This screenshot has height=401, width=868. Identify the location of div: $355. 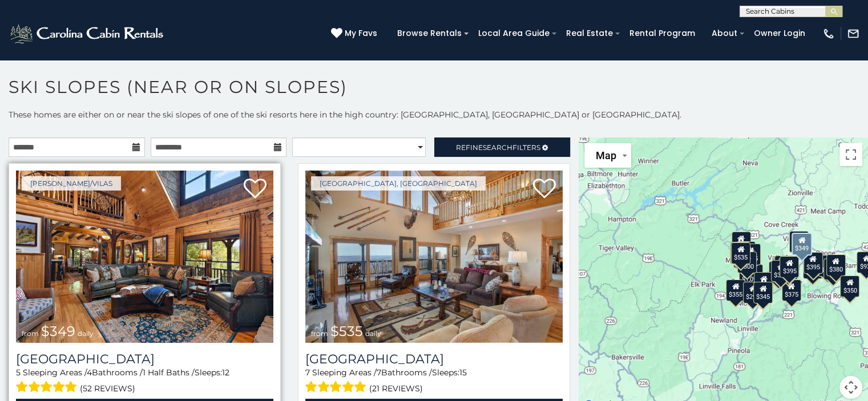
(736, 290).